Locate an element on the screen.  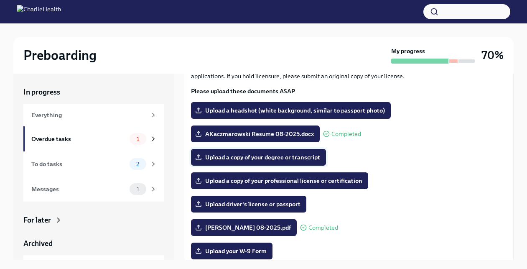
div: In progress is located at coordinates (94, 92).